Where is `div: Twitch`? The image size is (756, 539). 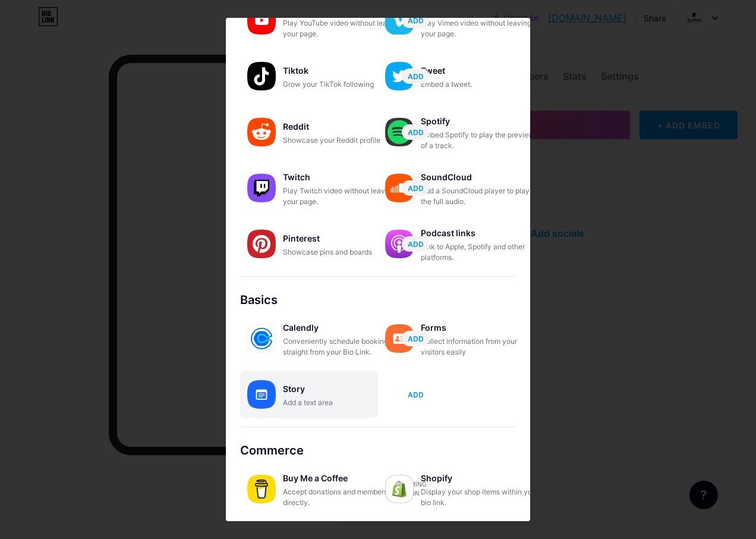
div: Twitch is located at coordinates (342, 178).